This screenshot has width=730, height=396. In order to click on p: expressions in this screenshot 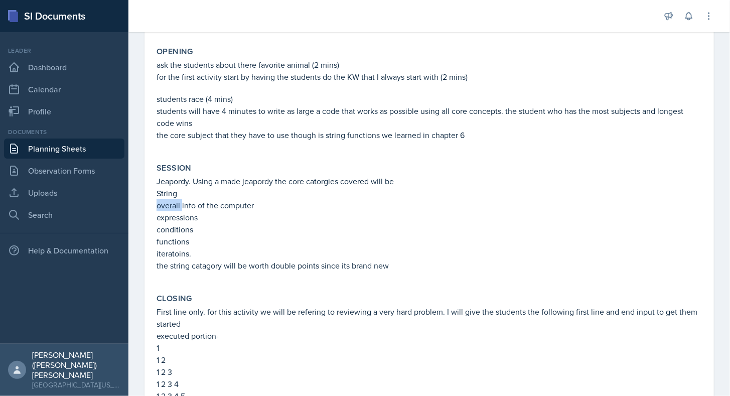, I will do `click(429, 217)`.